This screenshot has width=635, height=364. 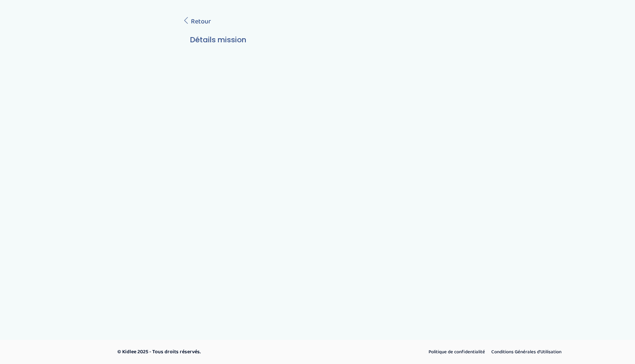 I want to click on p: © Kidlee 2025 - Tous droits réservés., so click(x=233, y=352).